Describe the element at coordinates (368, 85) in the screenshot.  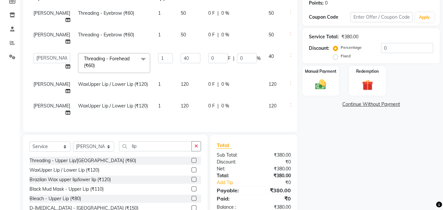
I see `img: _gift.svg` at that location.